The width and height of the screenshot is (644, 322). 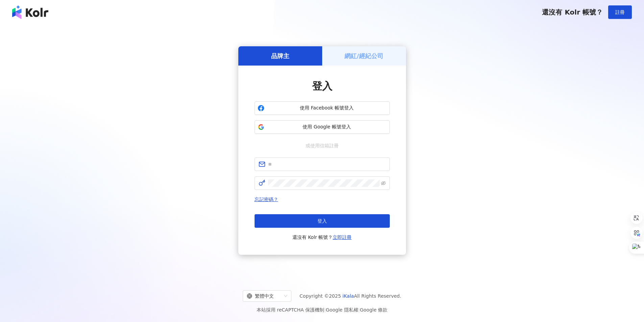 I want to click on span: eye-invisible, so click(x=383, y=183).